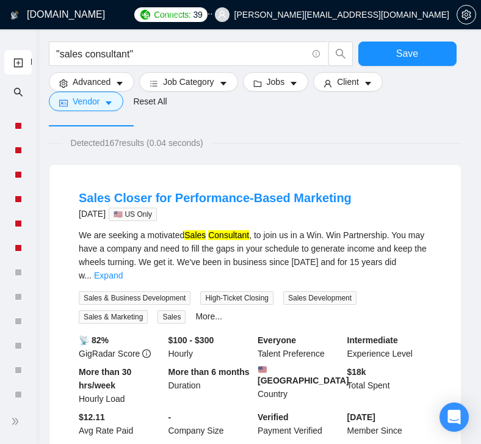 The width and height of the screenshot is (481, 444). What do you see at coordinates (467, 15) in the screenshot?
I see `button: setting` at bounding box center [467, 15].